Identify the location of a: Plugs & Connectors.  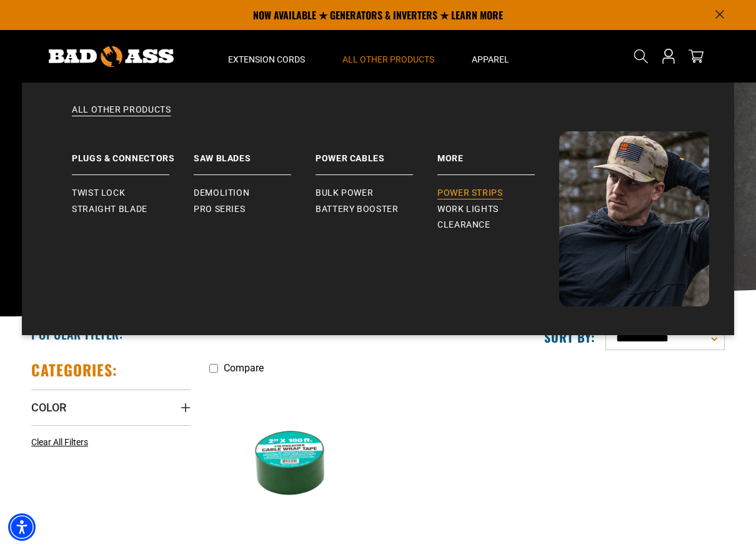
(133, 153).